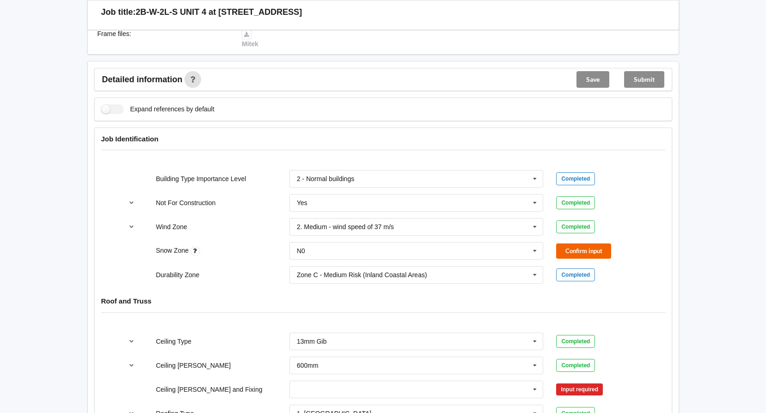 This screenshot has height=413, width=766. I want to click on label: Wind Zone, so click(172, 227).